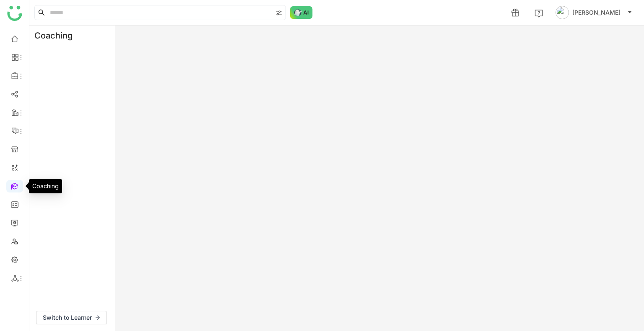 Image resolution: width=644 pixels, height=331 pixels. Describe the element at coordinates (15, 13) in the screenshot. I see `img: logo` at that location.